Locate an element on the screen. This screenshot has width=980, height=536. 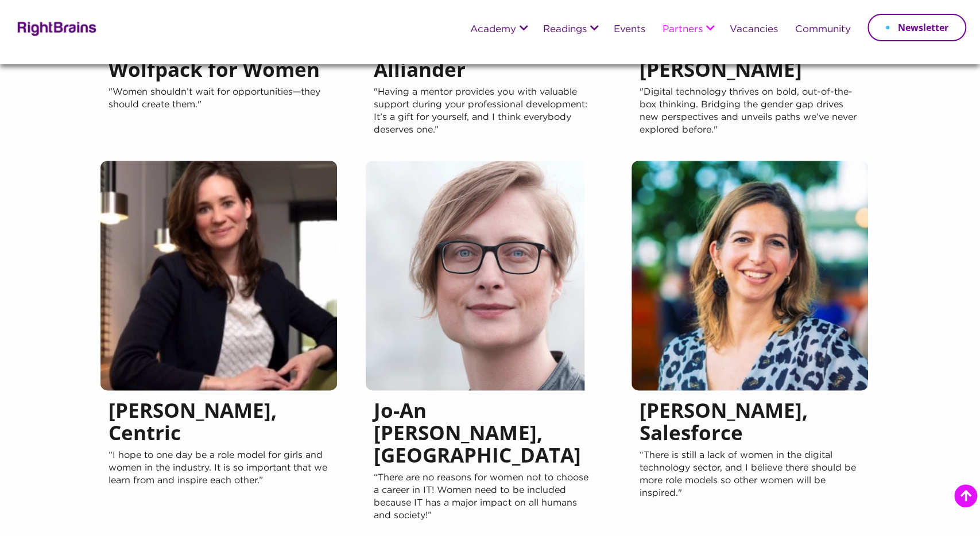
p: "Having a mentor provides you with valuable support during your professional development: It’s a ... is located at coordinates (484, 118).